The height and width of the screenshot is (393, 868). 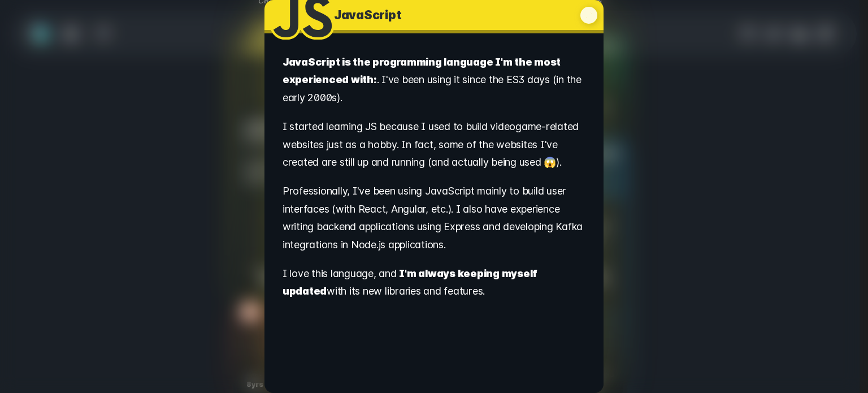 I want to click on p: . I've been using it since the ES3 days (in the early 2000s)., so click(x=433, y=82).